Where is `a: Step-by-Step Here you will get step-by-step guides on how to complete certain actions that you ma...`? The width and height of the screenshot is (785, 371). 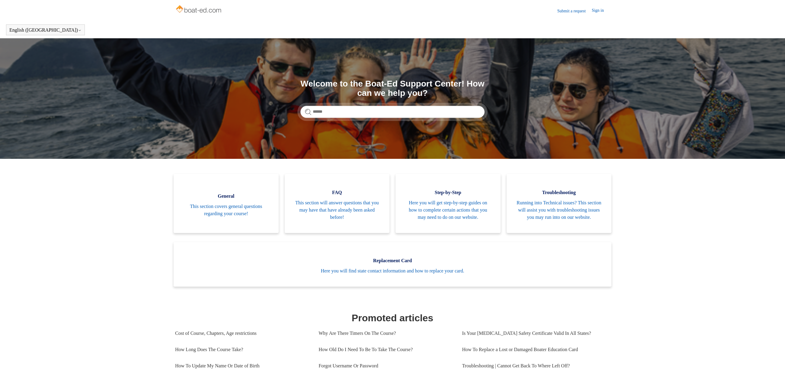
a: Step-by-Step Here you will get step-by-step guides on how to complete certain actions that you ma... is located at coordinates (448, 204).